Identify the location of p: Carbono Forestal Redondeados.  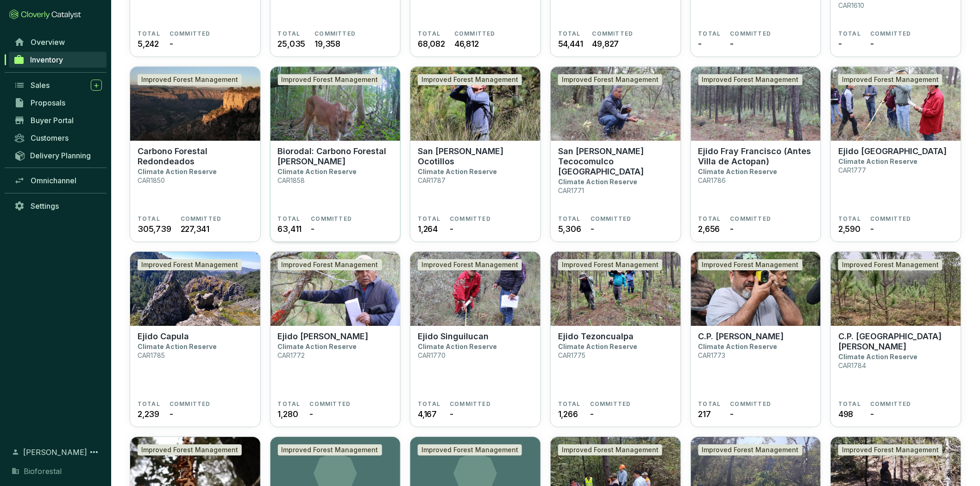
(195, 157).